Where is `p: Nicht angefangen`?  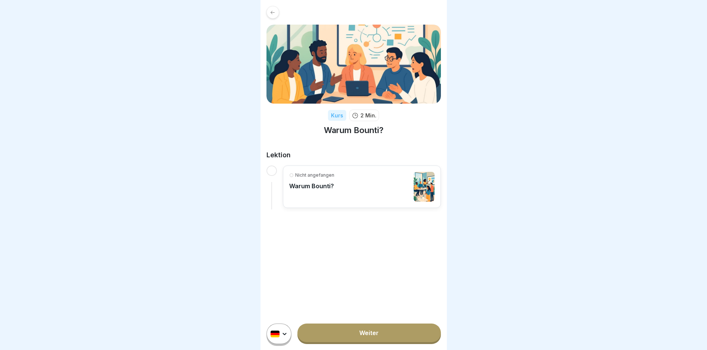 p: Nicht angefangen is located at coordinates (314, 175).